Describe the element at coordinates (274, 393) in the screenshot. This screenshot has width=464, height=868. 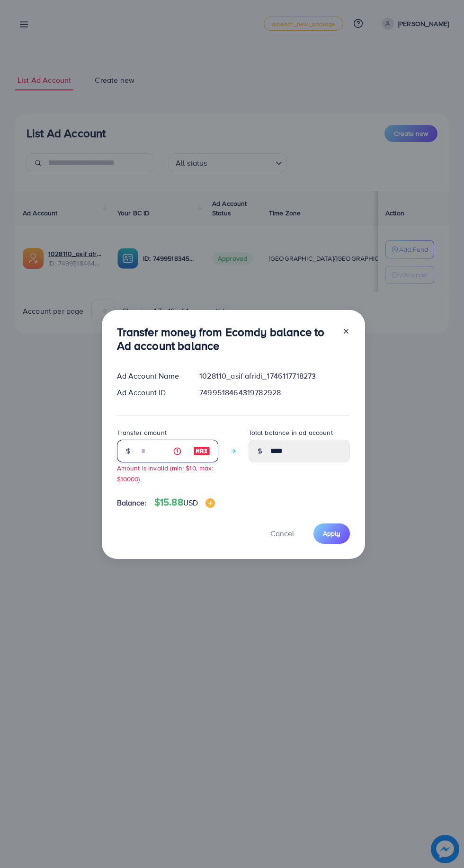
I see `div: 7499518464319782928` at that location.